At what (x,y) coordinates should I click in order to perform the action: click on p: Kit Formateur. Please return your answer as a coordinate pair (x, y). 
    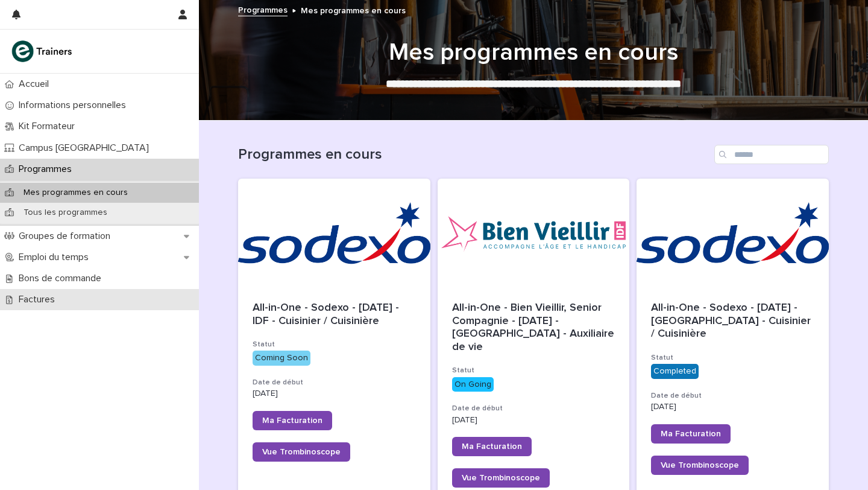
    Looking at the image, I should click on (48, 127).